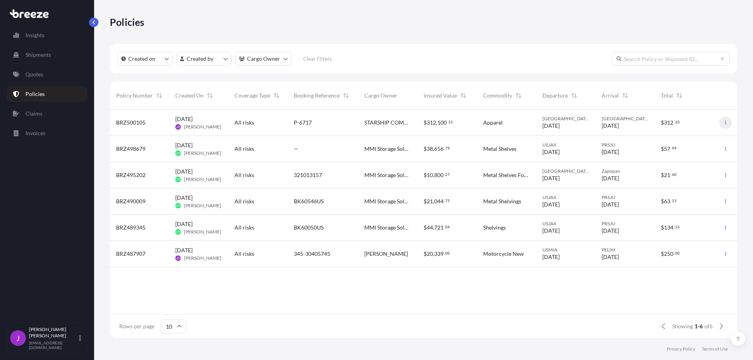 The height and width of the screenshot is (360, 753). What do you see at coordinates (439, 175) in the screenshot?
I see `span: 800` at bounding box center [439, 175].